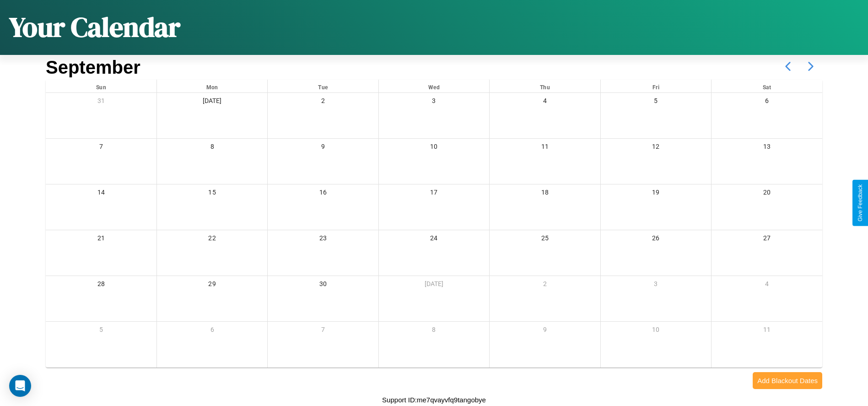  I want to click on div: 31, so click(101, 102).